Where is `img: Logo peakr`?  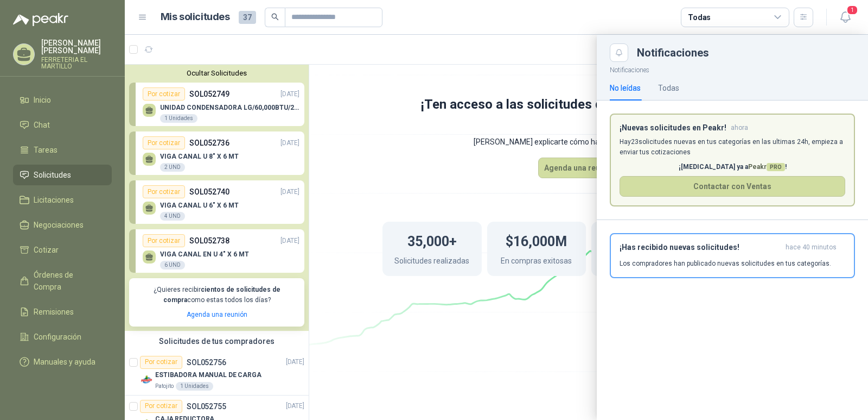
img: Logo peakr is located at coordinates (41, 19).